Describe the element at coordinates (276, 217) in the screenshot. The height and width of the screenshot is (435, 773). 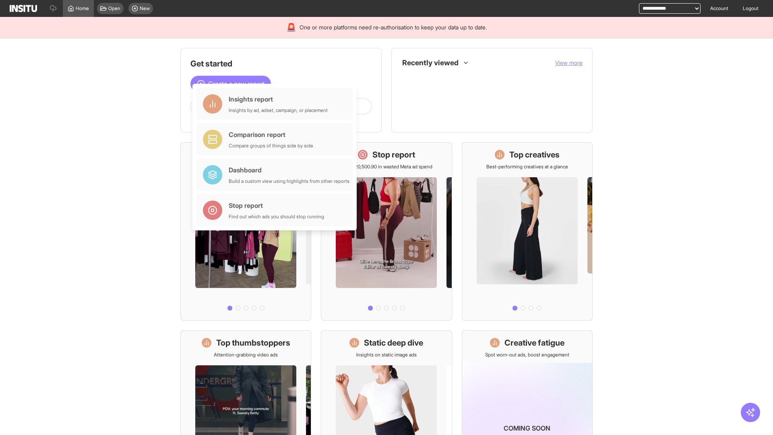
I see `div: Find out which ads you should stop running` at that location.